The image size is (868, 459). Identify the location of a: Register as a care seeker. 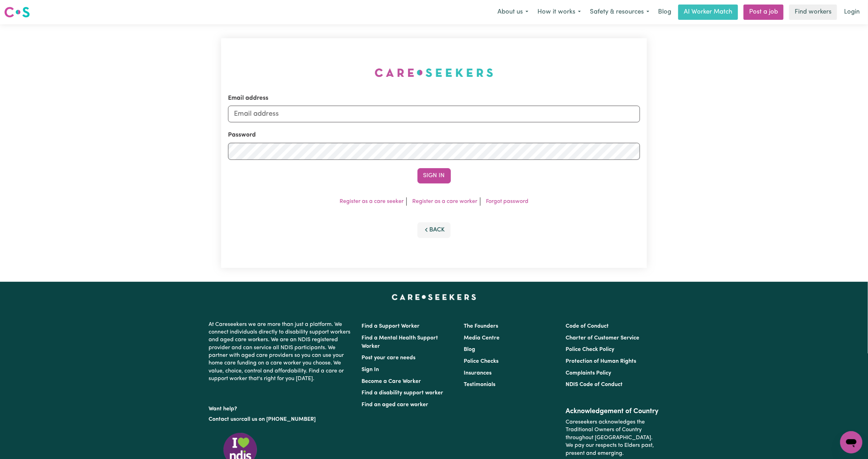
(372, 201).